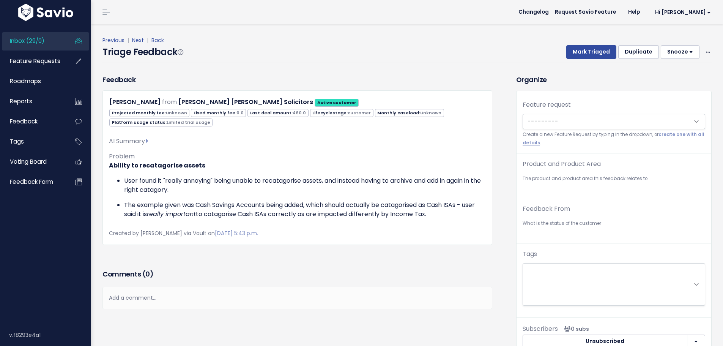 The height and width of the screenshot is (346, 723). Describe the element at coordinates (25, 81) in the screenshot. I see `span: Roadmaps` at that location.